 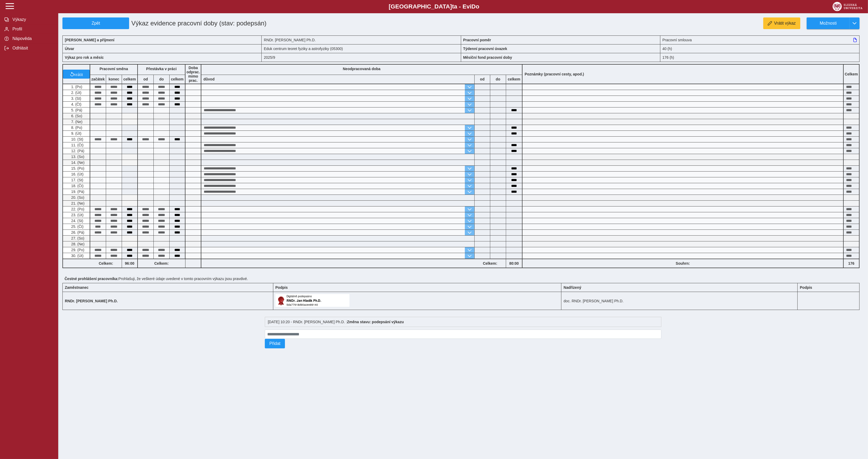 What do you see at coordinates (76, 226) in the screenshot?
I see `span: 25. (Čt)` at bounding box center [76, 226].